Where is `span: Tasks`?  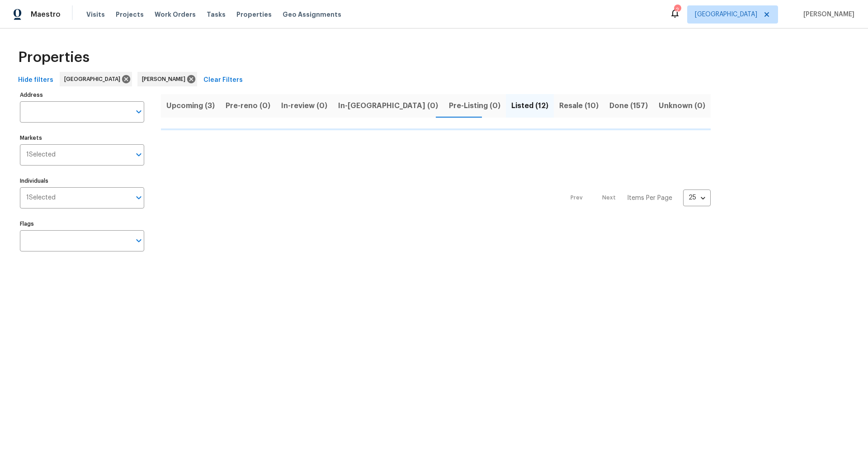 span: Tasks is located at coordinates (216, 15).